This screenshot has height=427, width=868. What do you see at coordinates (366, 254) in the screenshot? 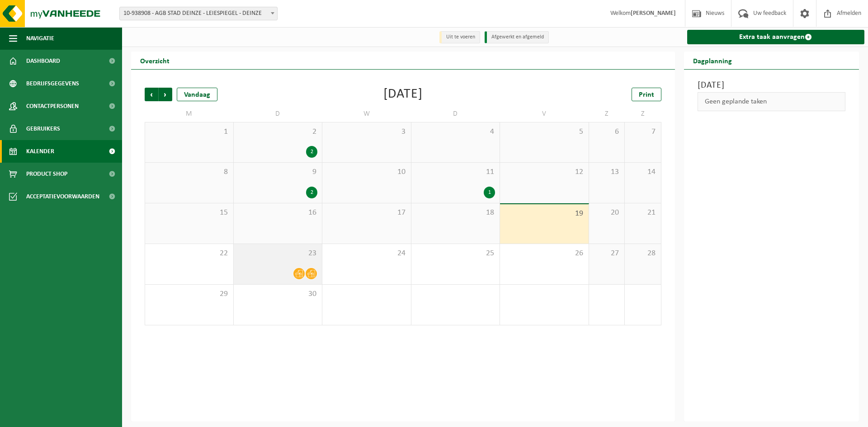
I see `span: 24` at bounding box center [366, 254].